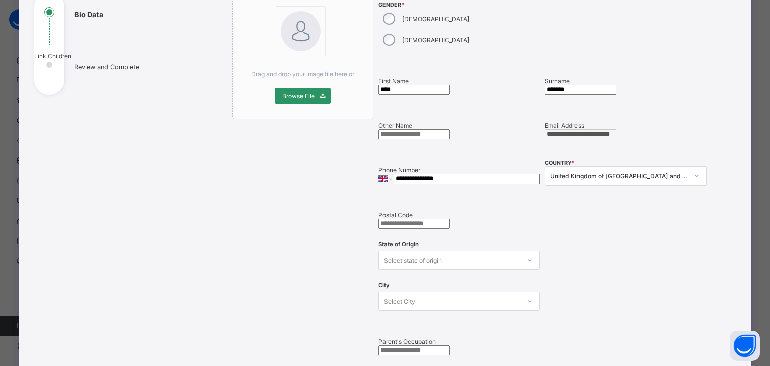 The image size is (770, 366). I want to click on label: Phone Number, so click(399, 170).